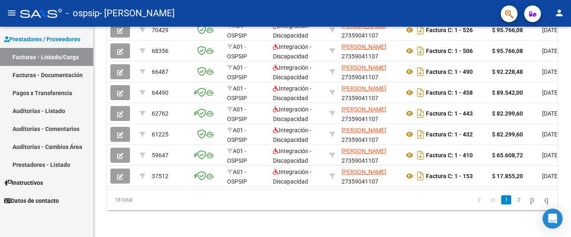 The height and width of the screenshot is (237, 571). What do you see at coordinates (160, 176) in the screenshot?
I see `span: 37512` at bounding box center [160, 176].